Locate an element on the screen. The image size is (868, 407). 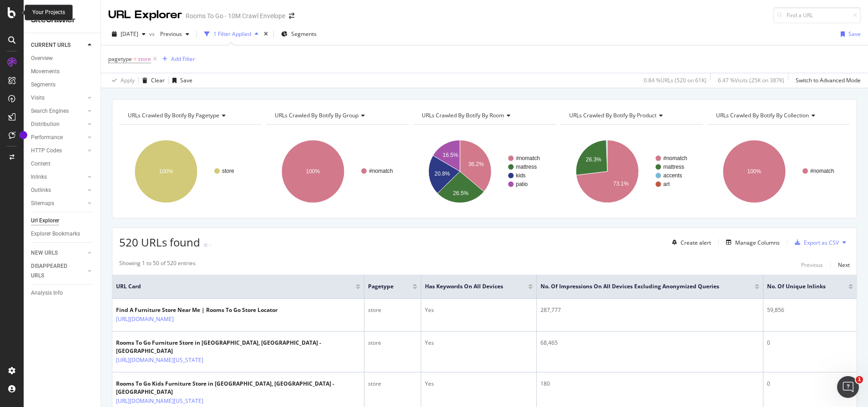
a: Visits is located at coordinates (58, 98).